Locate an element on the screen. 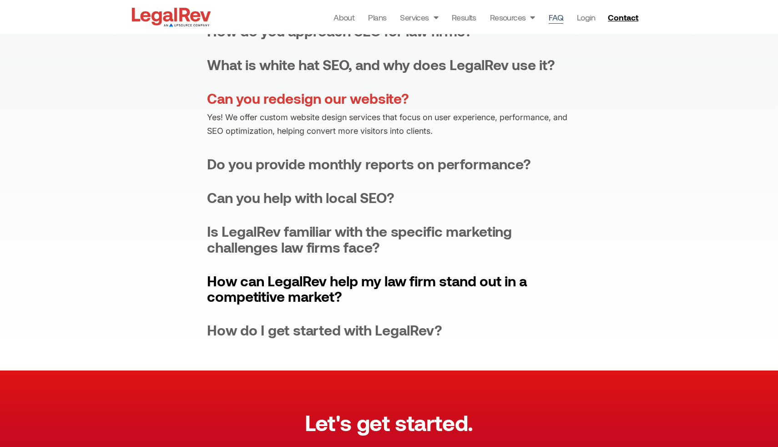  a: Login is located at coordinates (586, 17).